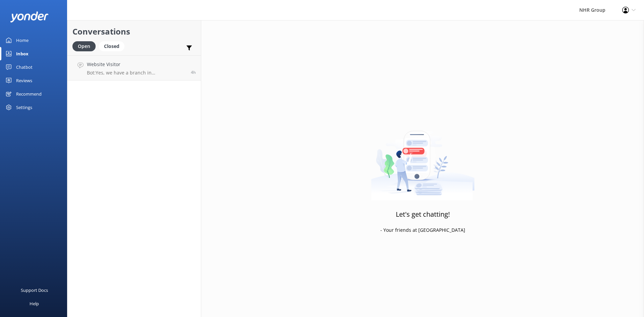 The height and width of the screenshot is (317, 644). Describe the element at coordinates (423, 159) in the screenshot. I see `img: artwork of a man stealing a conversation from at giant smartphone` at that location.